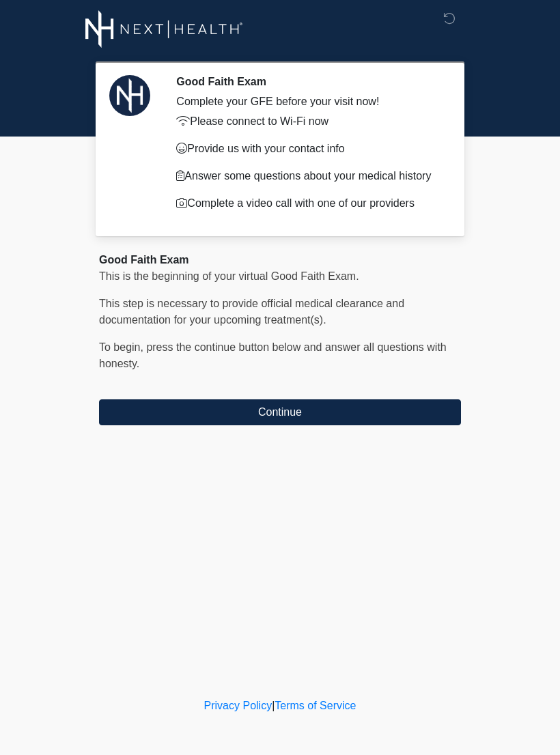 This screenshot has width=560, height=755. I want to click on span: To begin, ﻿﻿﻿﻿﻿﻿press the continue button below and answer all questions with honesty., so click(273, 355).